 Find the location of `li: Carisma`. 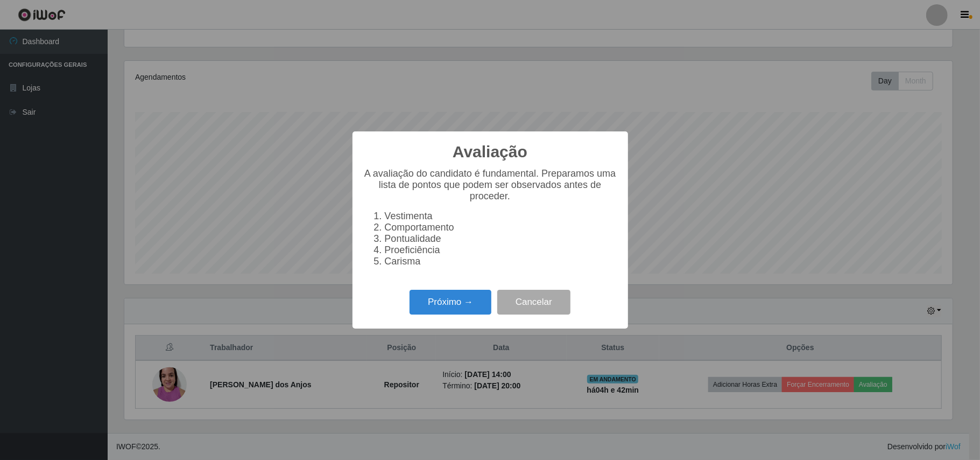

li: Carisma is located at coordinates (501, 261).